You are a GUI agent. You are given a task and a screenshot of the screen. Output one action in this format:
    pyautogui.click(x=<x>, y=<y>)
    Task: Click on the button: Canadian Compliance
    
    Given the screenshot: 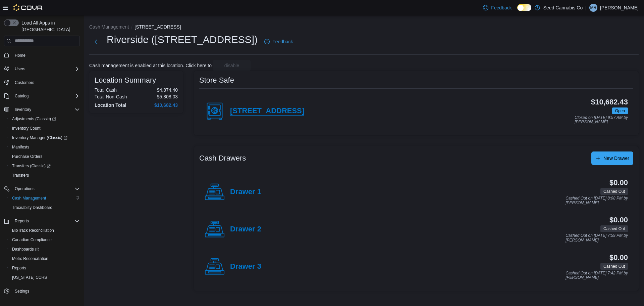 What is the action you would take?
    pyautogui.click(x=45, y=240)
    